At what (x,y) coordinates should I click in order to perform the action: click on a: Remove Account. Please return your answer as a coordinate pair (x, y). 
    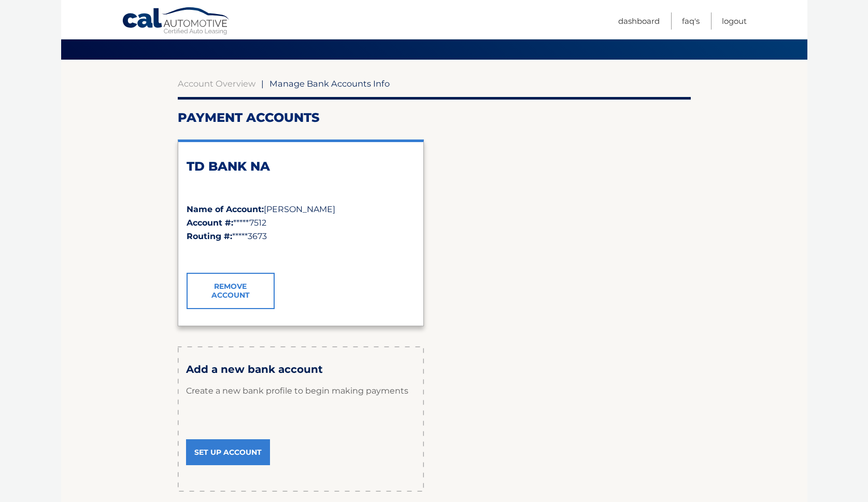
    Looking at the image, I should click on (230, 291).